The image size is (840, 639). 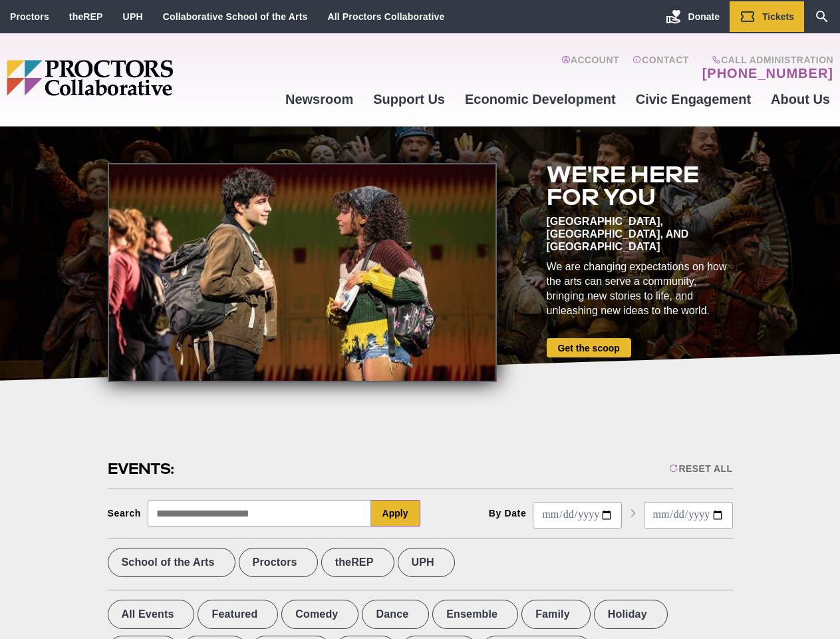 I want to click on label: Featured, so click(x=238, y=614).